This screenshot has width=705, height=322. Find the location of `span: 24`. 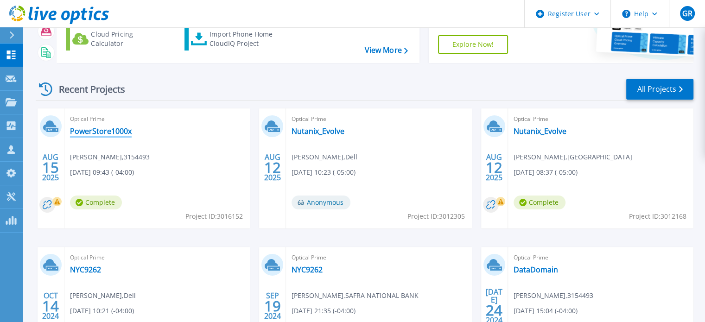

span: 24 is located at coordinates (494, 310).